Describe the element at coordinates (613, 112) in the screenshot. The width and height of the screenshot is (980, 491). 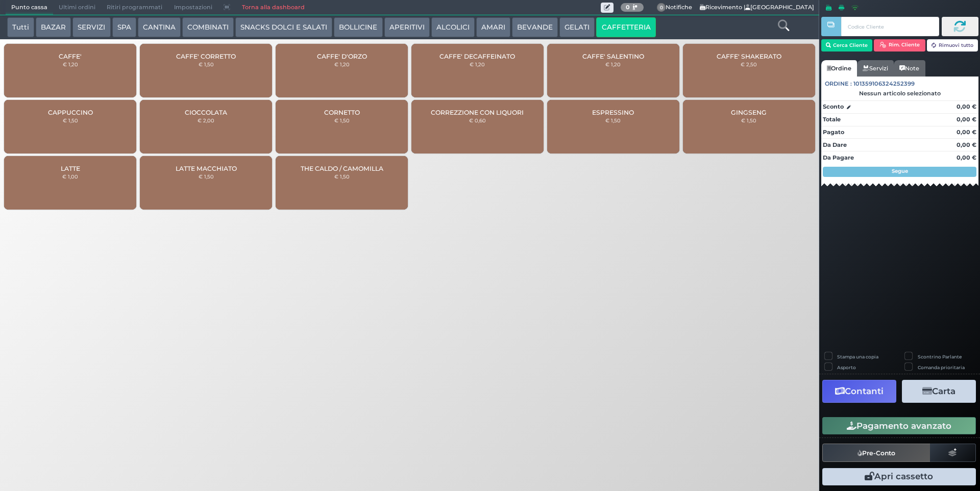
I see `span: ESPRESSINO` at that location.